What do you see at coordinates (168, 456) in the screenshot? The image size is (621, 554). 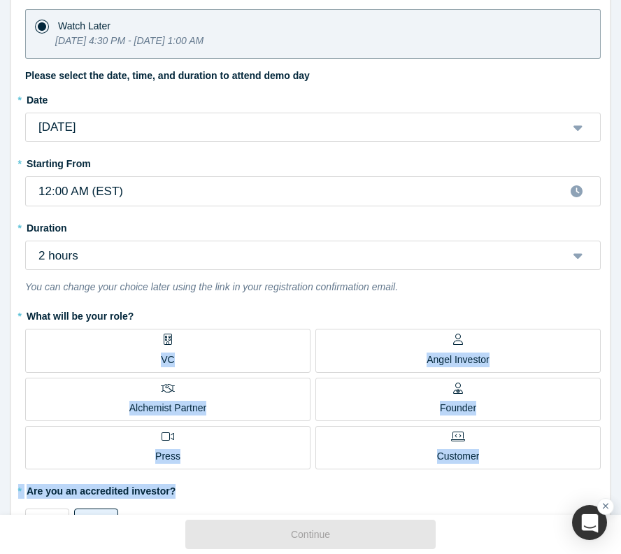 I see `p: Press` at bounding box center [168, 456].